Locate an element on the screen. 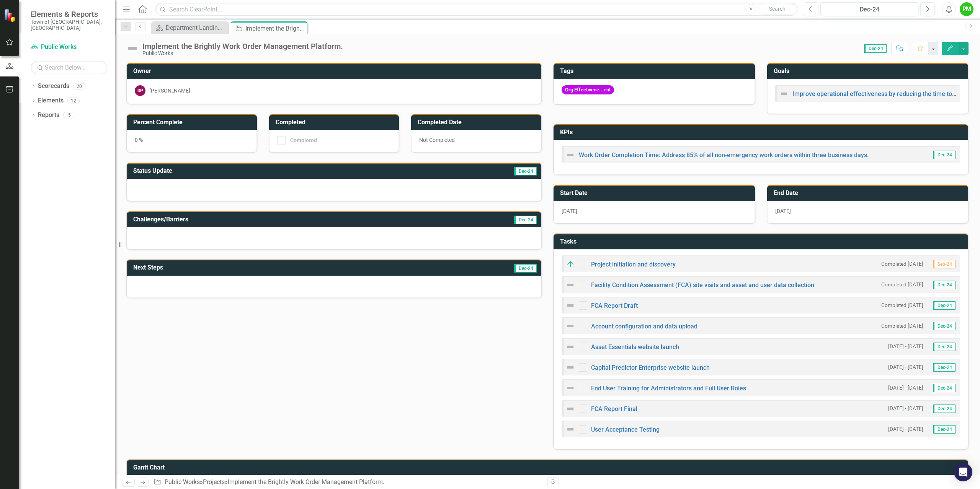  span: Elements & Reports is located at coordinates (69, 14).